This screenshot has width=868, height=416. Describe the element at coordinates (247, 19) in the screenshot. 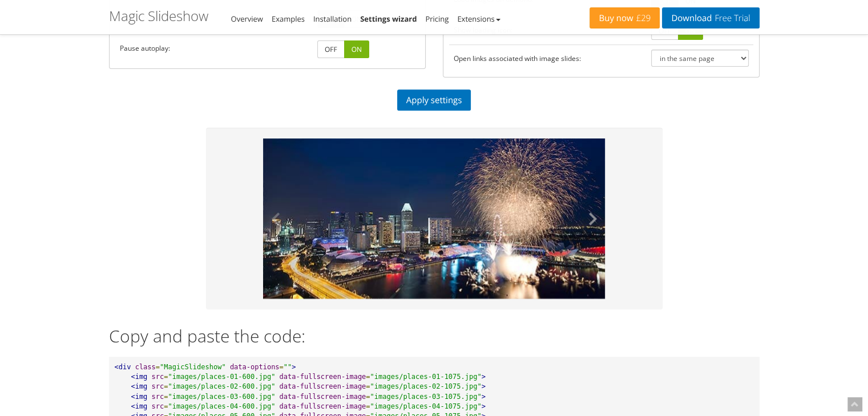

I see `a: Overview` at that location.